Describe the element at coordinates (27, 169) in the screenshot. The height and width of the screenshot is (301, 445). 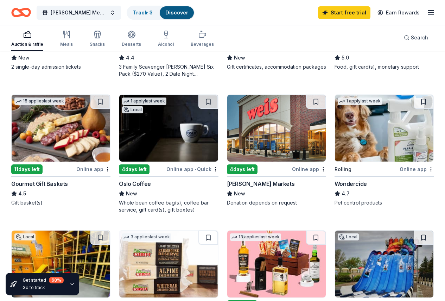
I see `div: 11 days left` at that location.